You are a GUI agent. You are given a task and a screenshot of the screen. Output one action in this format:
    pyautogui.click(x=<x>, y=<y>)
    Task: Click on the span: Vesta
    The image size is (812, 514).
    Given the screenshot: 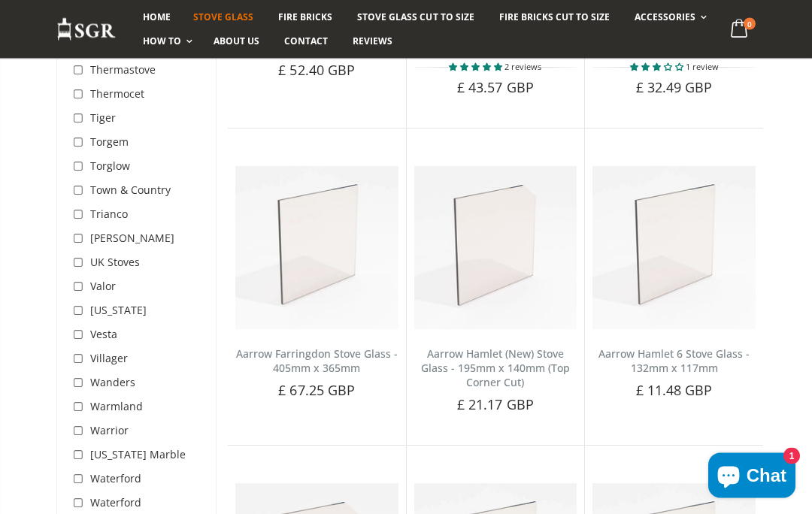 What is the action you would take?
    pyautogui.click(x=103, y=334)
    